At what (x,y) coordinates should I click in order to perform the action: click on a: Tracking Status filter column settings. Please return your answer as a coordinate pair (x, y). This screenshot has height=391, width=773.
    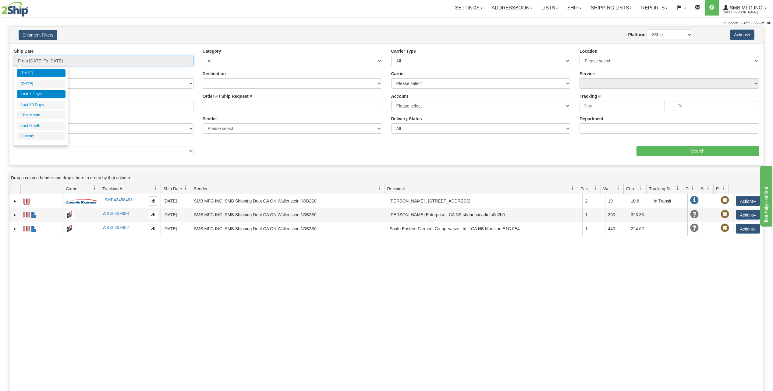
    Looking at the image, I should click on (677, 188).